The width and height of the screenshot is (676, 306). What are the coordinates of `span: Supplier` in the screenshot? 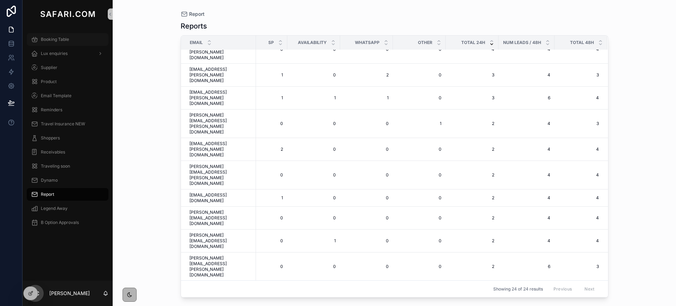 It's located at (49, 68).